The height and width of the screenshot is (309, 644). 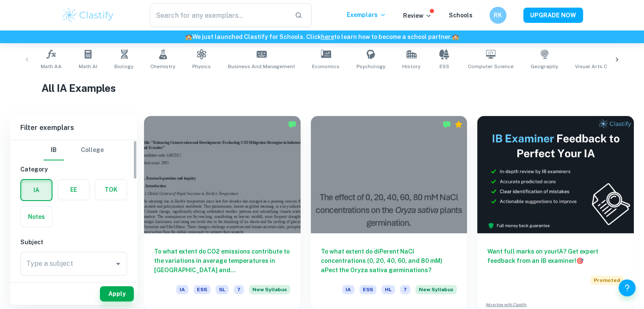 I want to click on a: here, so click(x=327, y=37).